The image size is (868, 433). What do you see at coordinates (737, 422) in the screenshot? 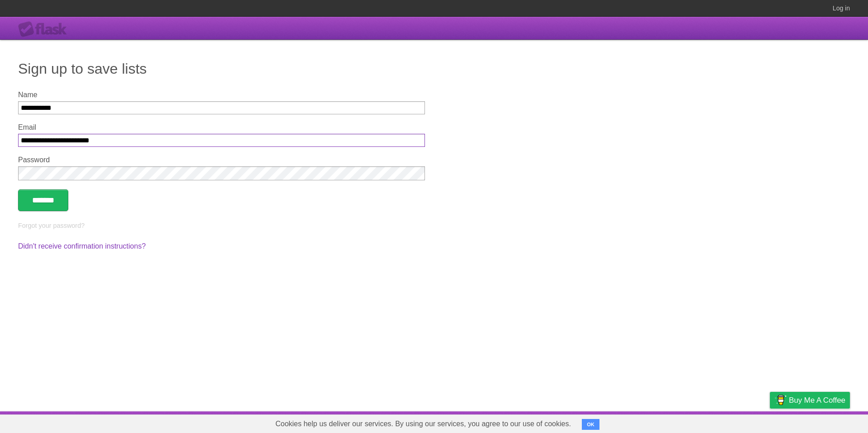
I see `a: Terms` at bounding box center [737, 422].